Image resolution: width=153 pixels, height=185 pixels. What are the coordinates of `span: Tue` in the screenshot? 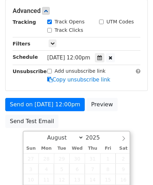 It's located at (62, 148).